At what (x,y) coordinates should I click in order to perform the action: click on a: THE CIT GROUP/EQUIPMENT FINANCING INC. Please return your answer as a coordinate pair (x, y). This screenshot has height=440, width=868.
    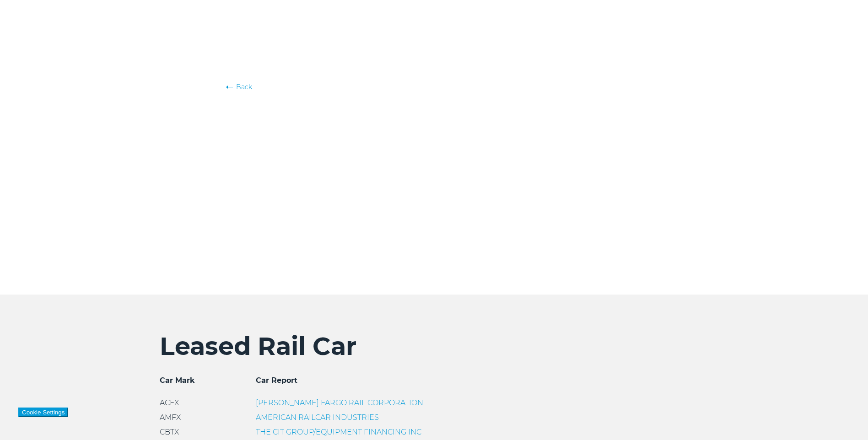
    Looking at the image, I should click on (338, 432).